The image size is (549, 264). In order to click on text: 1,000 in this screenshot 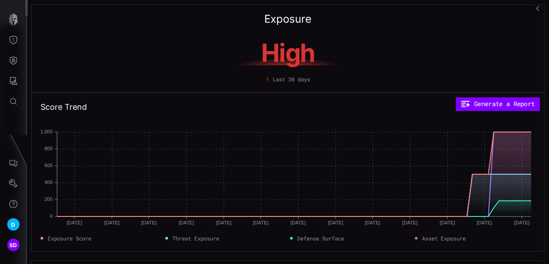, I will do `click(46, 132)`.